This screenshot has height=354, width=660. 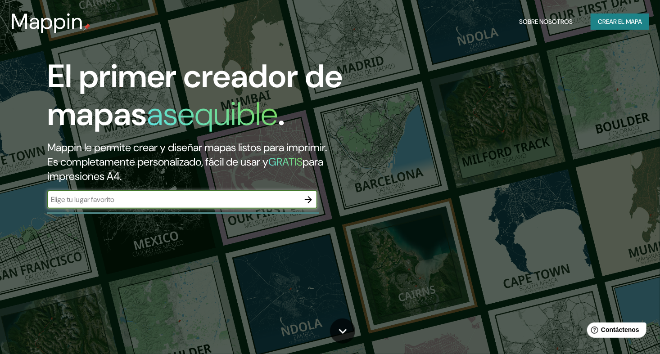 I want to click on span: Contáctenos, so click(x=40, y=11).